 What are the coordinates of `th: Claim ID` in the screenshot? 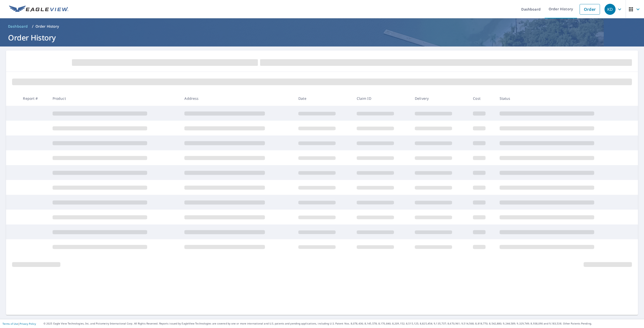 It's located at (382, 98).